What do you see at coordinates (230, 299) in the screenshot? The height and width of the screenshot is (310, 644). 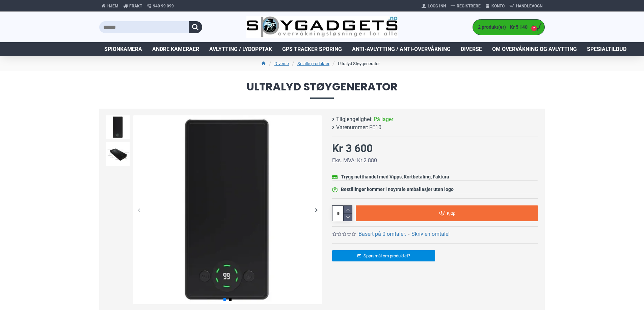 I see `span: Go to slide 2` at bounding box center [230, 299].